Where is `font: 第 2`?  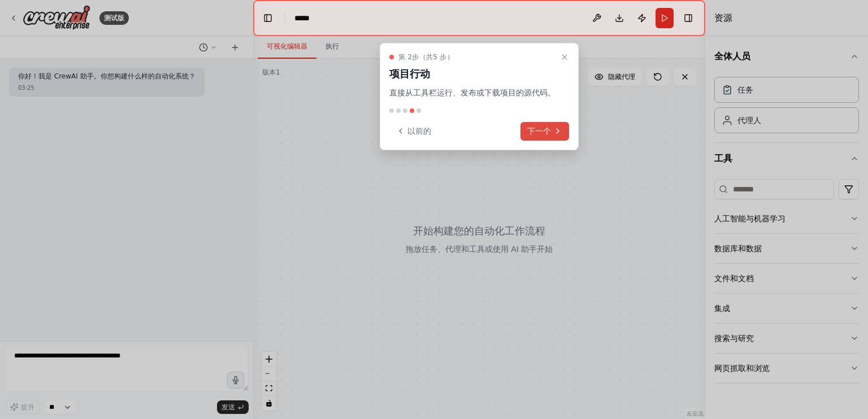
font: 第 2 is located at coordinates (405, 57).